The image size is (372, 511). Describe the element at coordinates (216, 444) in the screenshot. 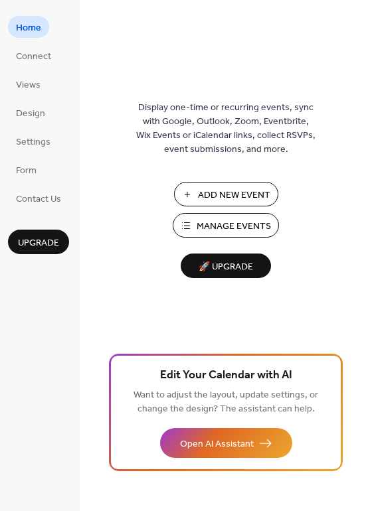

I see `span: Open AI Assistant` at that location.